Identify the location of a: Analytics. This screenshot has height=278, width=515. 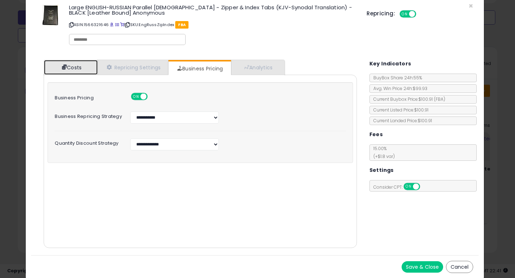
(257, 67).